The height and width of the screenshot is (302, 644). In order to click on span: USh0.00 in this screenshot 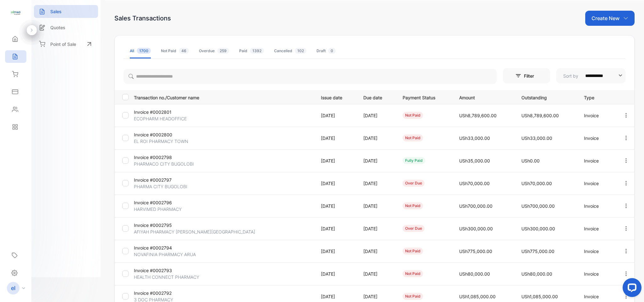, I will do `click(531, 161)`.